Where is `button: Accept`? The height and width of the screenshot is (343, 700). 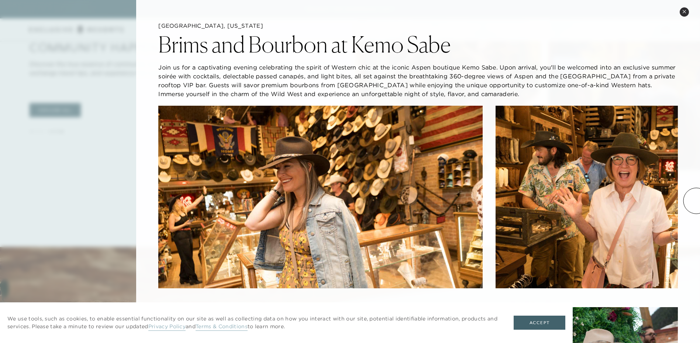 button: Accept is located at coordinates (540, 322).